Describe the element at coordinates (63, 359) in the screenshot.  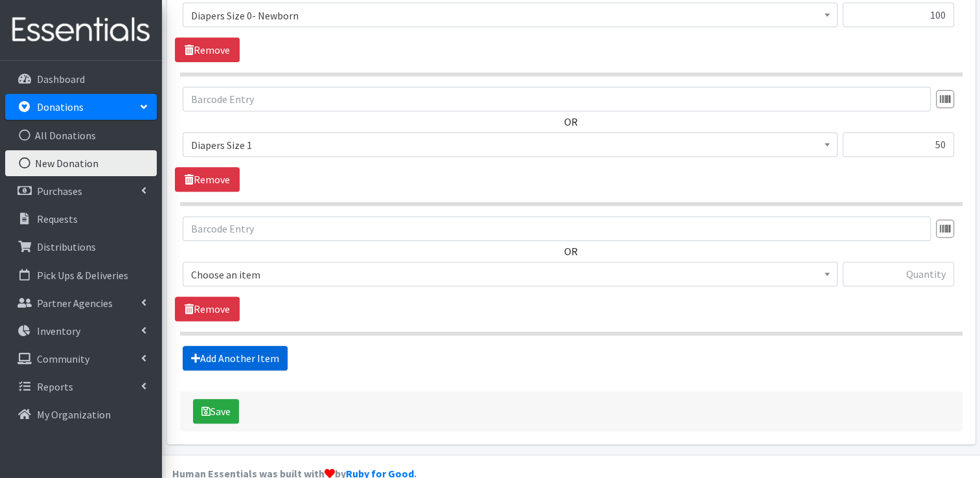
I see `p: Community` at that location.